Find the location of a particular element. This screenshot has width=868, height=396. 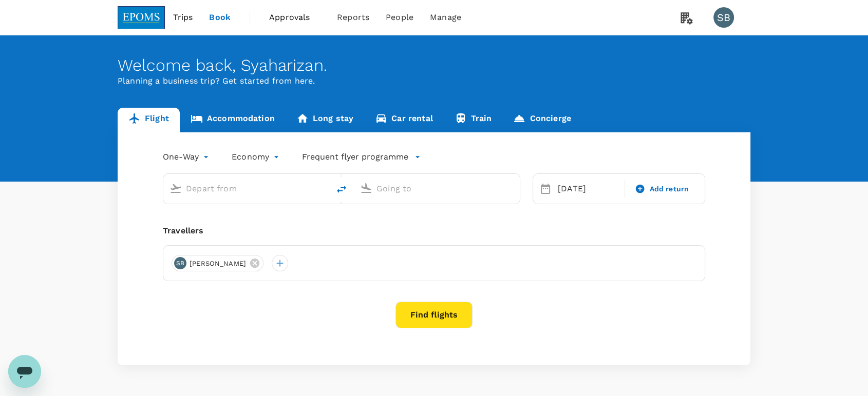

button: Frequent flyer programme is located at coordinates (361, 157).